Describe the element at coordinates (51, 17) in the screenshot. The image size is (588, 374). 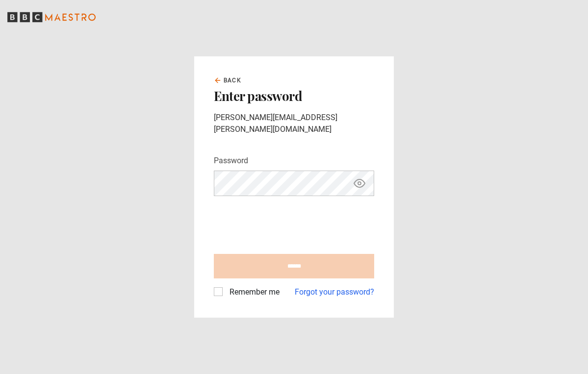
I see `a: BBC Maestro` at that location.